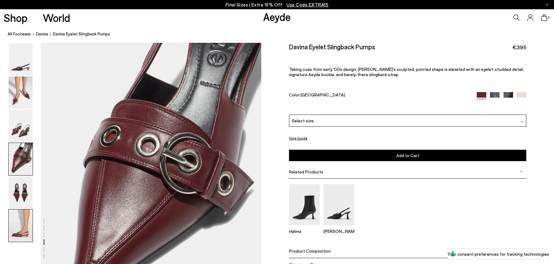 This screenshot has width=554, height=264. I want to click on nav: breadcrumb, so click(281, 34).